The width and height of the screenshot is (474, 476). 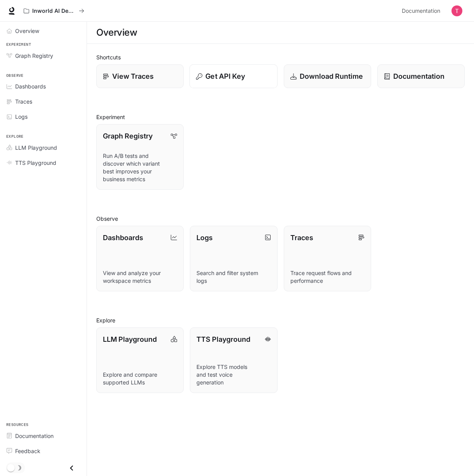 I want to click on p: Traces, so click(x=302, y=238).